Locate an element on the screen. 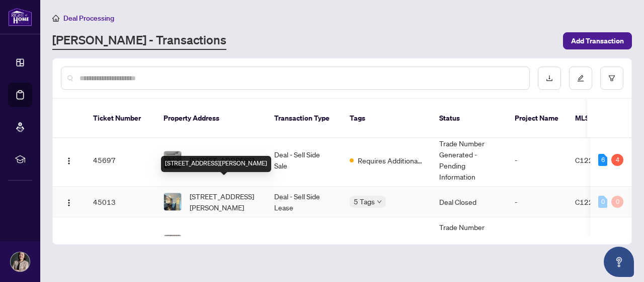 Image resolution: width=644 pixels, height=282 pixels. span: filter is located at coordinates (612, 78).